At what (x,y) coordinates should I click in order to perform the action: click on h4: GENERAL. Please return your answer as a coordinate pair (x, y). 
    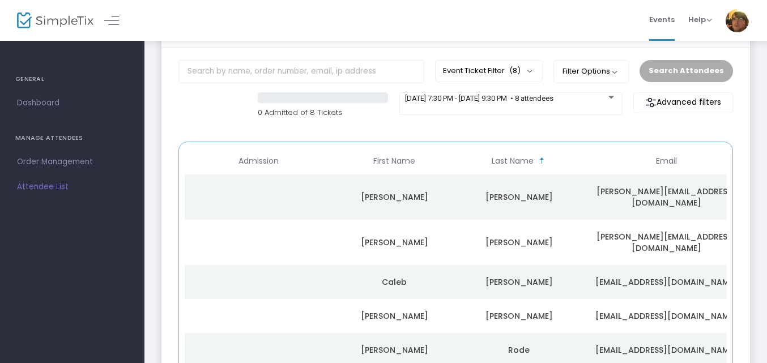
    Looking at the image, I should click on (72, 79).